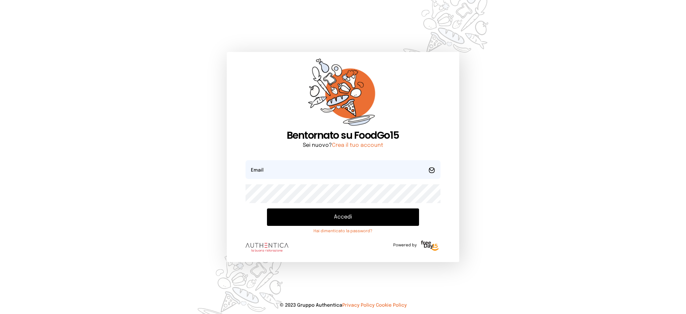  What do you see at coordinates (343, 305) in the screenshot?
I see `p: © 2023 Gruppo Authentica` at bounding box center [343, 305].